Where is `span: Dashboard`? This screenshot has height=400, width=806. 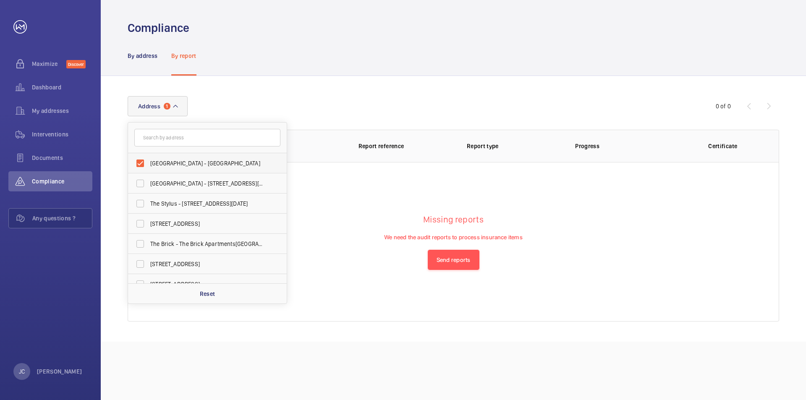 span: Dashboard is located at coordinates (62, 87).